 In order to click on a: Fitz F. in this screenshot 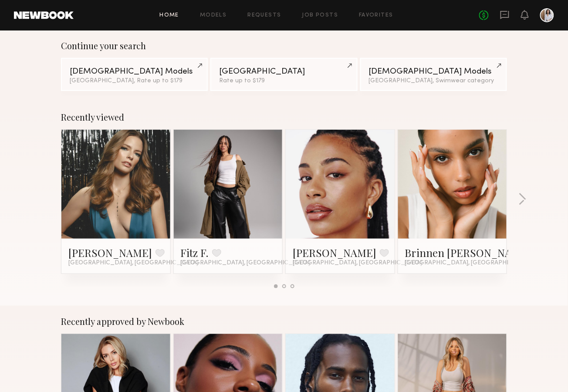, I will do `click(195, 252)`.